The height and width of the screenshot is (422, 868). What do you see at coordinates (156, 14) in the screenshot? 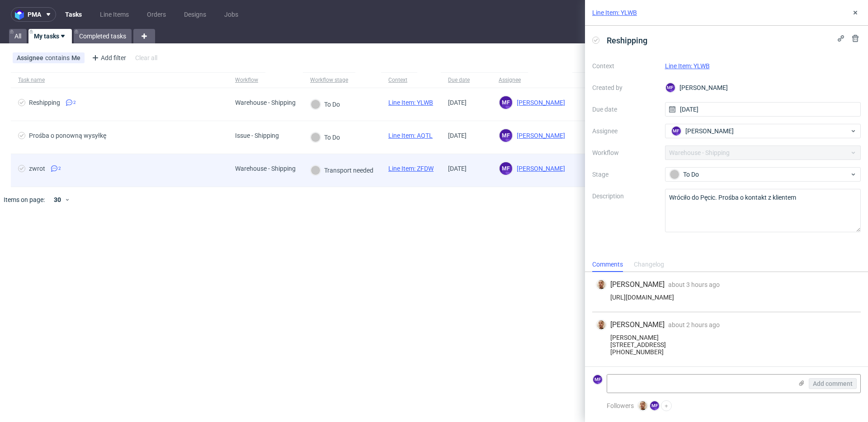
I see `a: Orders` at bounding box center [156, 14].